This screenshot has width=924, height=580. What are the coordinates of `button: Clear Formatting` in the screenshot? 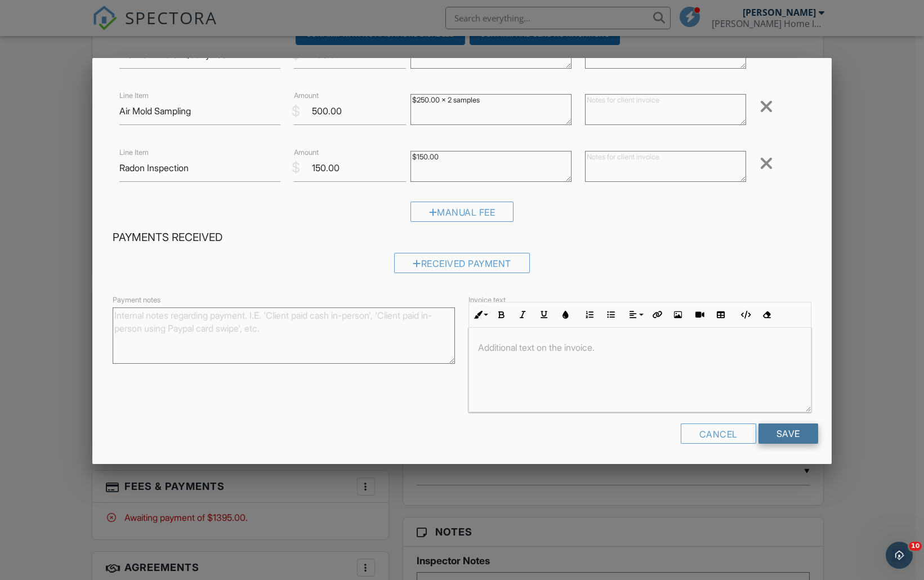 It's located at (766, 315).